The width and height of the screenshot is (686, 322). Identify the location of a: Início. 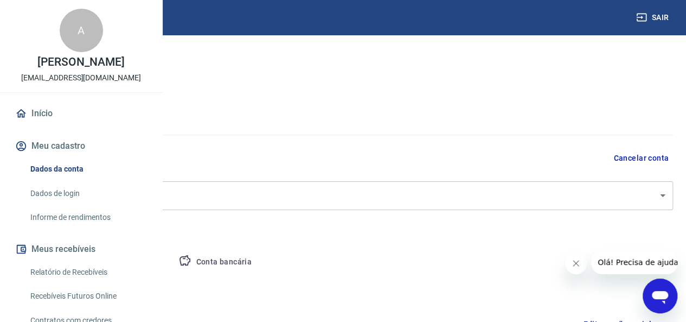
(81, 113).